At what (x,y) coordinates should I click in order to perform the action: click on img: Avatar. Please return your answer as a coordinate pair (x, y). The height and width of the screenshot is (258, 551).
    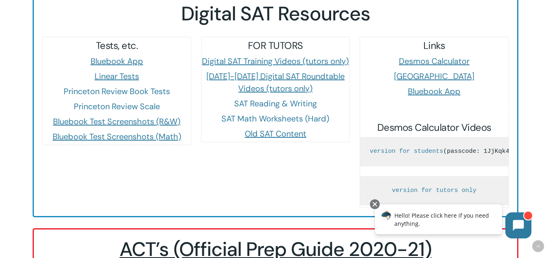
    Looking at the image, I should click on (20, 18).